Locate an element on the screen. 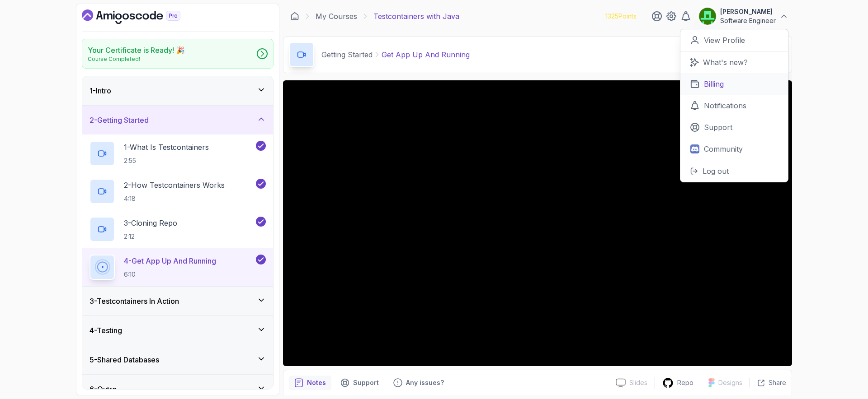 This screenshot has height=399, width=868. p: Log out is located at coordinates (716, 171).